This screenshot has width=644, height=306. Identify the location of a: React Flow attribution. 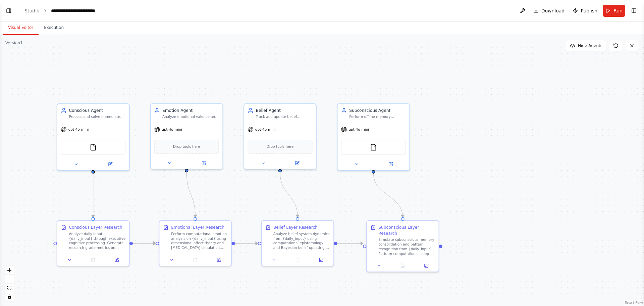
(634, 303).